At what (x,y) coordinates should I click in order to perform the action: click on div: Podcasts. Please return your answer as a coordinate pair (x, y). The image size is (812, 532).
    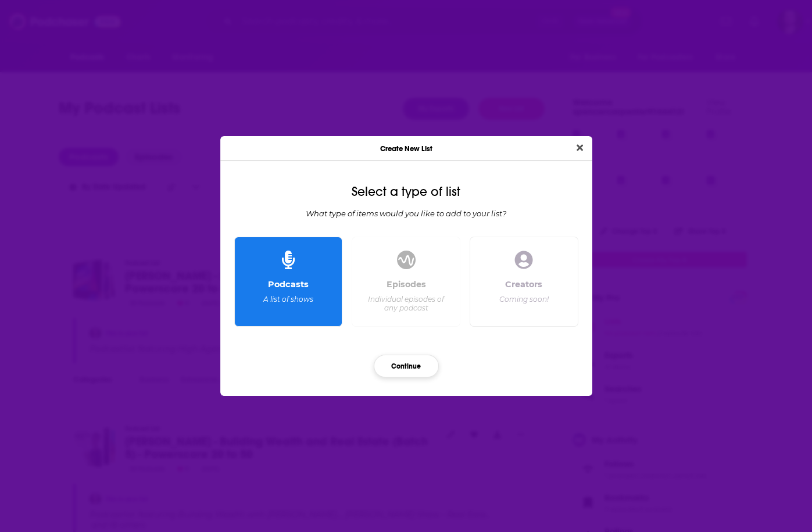
    Looking at the image, I should click on (289, 284).